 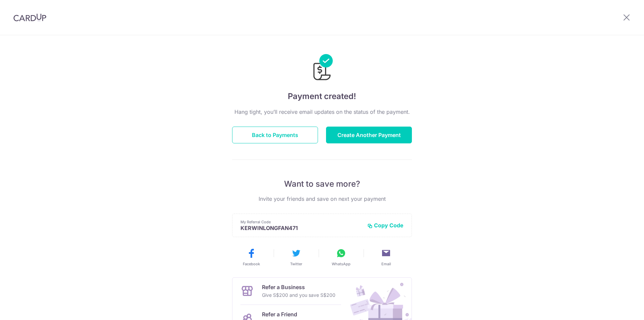 What do you see at coordinates (341, 257) in the screenshot?
I see `button: WhatsApp` at bounding box center [341, 257].